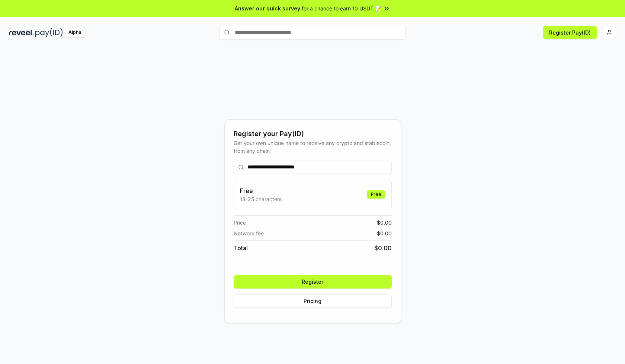 This screenshot has width=625, height=364. Describe the element at coordinates (313, 282) in the screenshot. I see `button: Register` at that location.